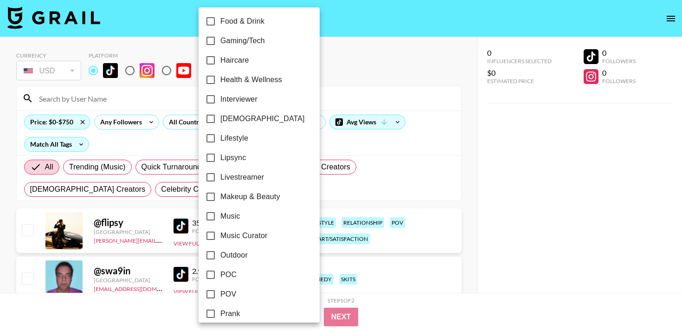 This screenshot has height=330, width=682. What do you see at coordinates (250, 197) in the screenshot?
I see `span: Makeup & Beauty` at bounding box center [250, 197].